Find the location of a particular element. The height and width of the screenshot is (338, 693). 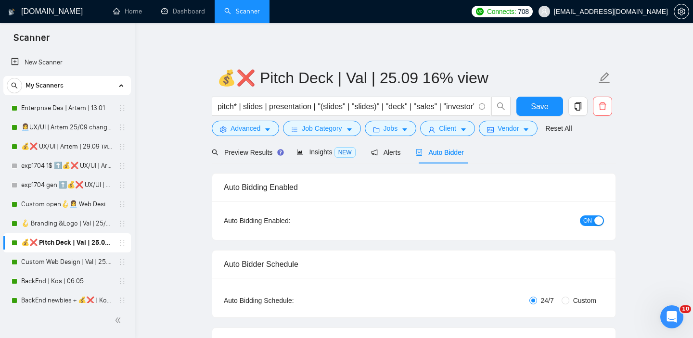

button: settingAdvancedcaret-down is located at coordinates (245, 128).